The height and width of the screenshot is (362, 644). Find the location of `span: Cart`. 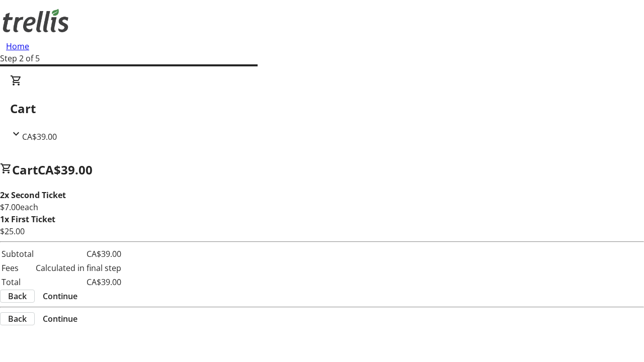

span: Cart is located at coordinates (25, 169).